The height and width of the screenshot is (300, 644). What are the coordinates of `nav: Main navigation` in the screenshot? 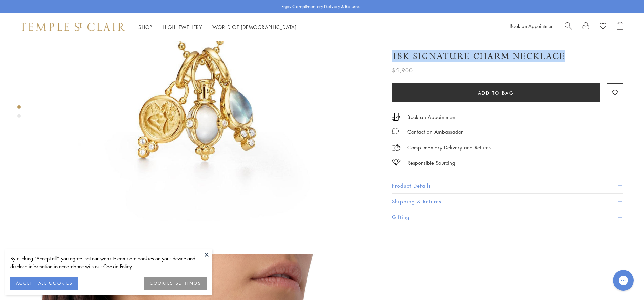 It's located at (218, 27).